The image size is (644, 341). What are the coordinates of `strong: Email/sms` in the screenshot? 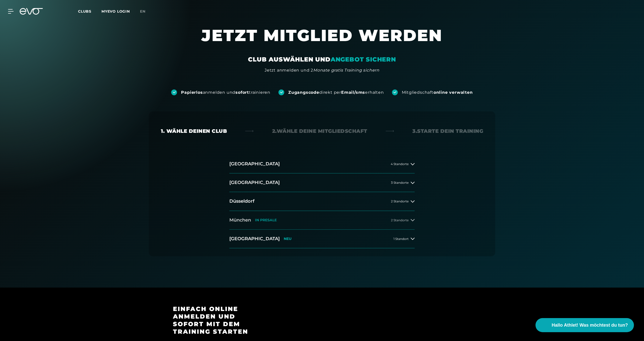 It's located at (353, 92).